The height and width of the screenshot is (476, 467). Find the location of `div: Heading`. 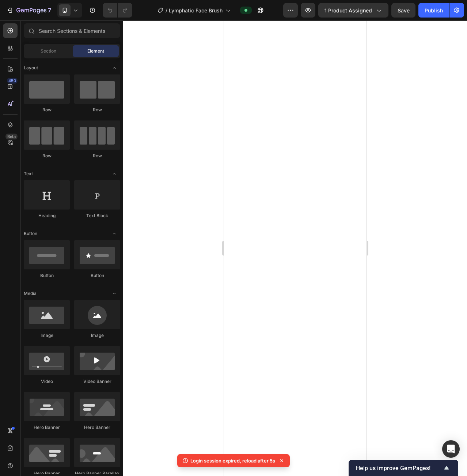

div: Heading is located at coordinates (47, 216).